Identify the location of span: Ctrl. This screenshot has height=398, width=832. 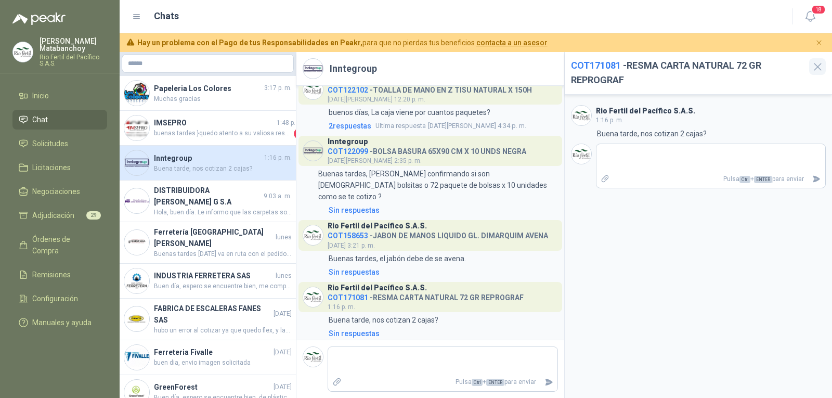
(477, 382).